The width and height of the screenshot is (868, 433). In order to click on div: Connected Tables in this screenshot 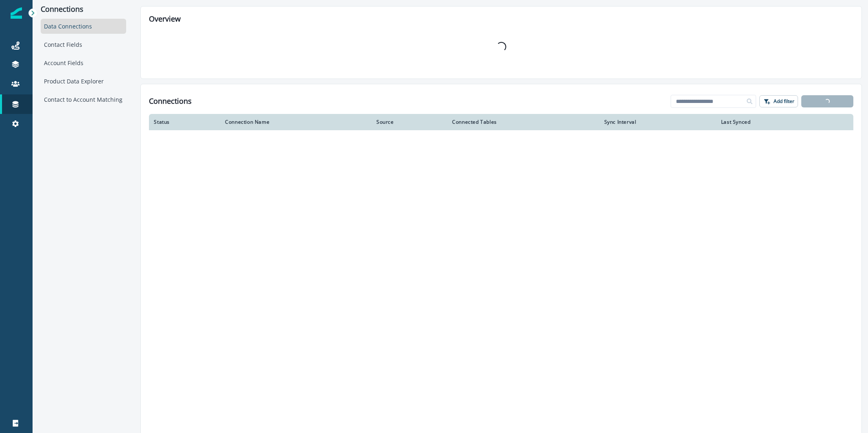, I will do `click(523, 122)`.